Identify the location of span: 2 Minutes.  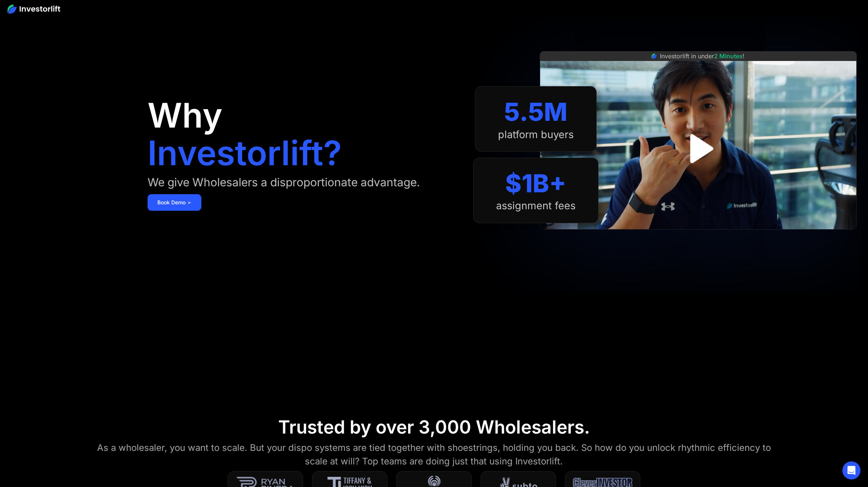
(728, 56).